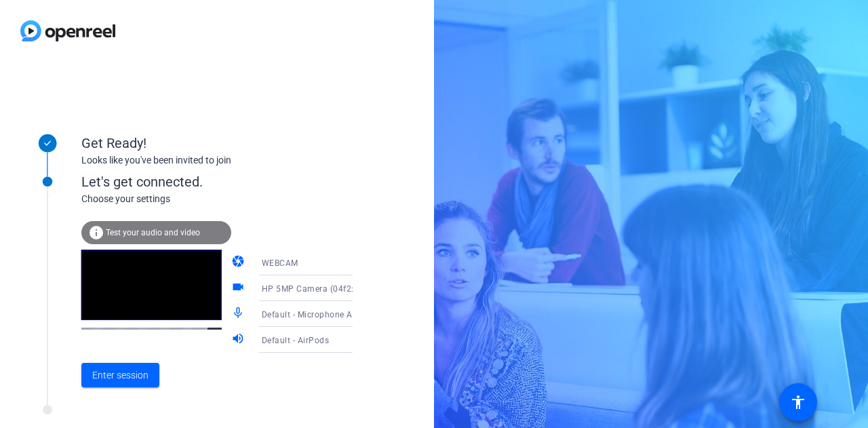  Describe the element at coordinates (240, 263) in the screenshot. I see `mat-icon: camera` at that location.